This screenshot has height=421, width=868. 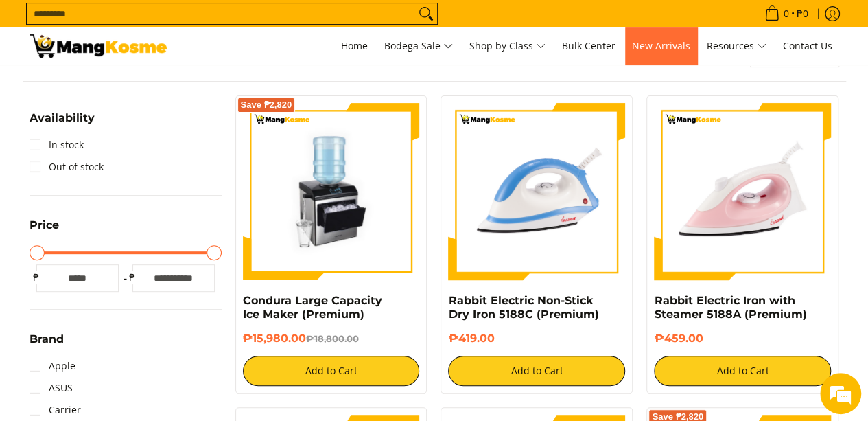 I want to click on button: Search, so click(x=426, y=14).